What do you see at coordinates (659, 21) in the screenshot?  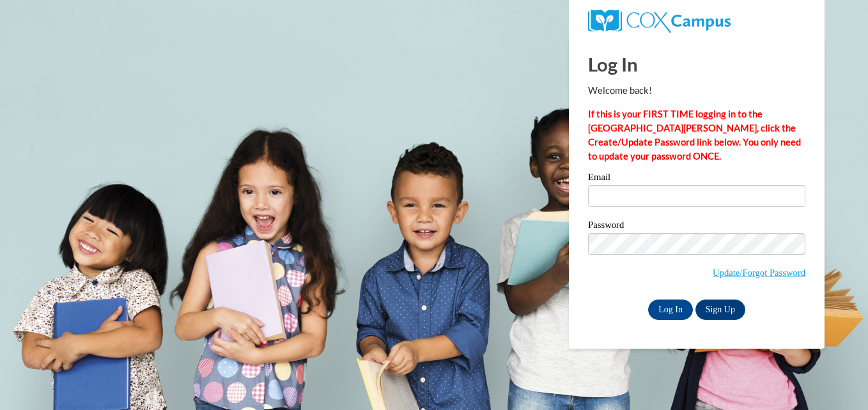 I see `img: COX Campus` at bounding box center [659, 21].